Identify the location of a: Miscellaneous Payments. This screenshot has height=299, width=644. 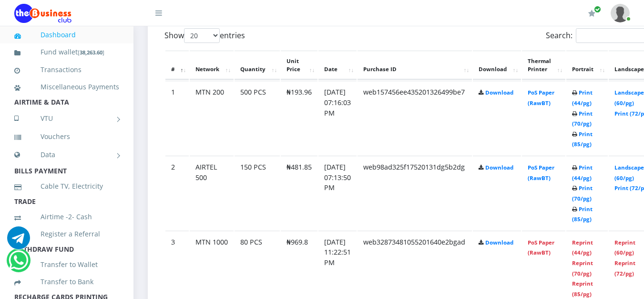
(67, 87).